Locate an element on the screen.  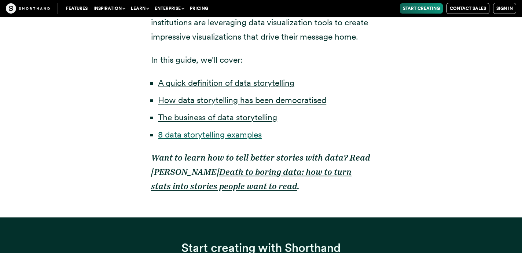
button: Enterprise is located at coordinates (169, 8).